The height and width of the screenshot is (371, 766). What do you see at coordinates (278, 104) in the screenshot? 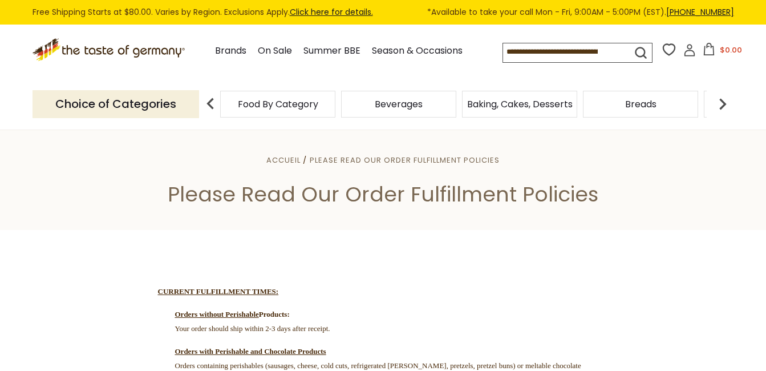
I see `span: Food By Category` at bounding box center [278, 104].